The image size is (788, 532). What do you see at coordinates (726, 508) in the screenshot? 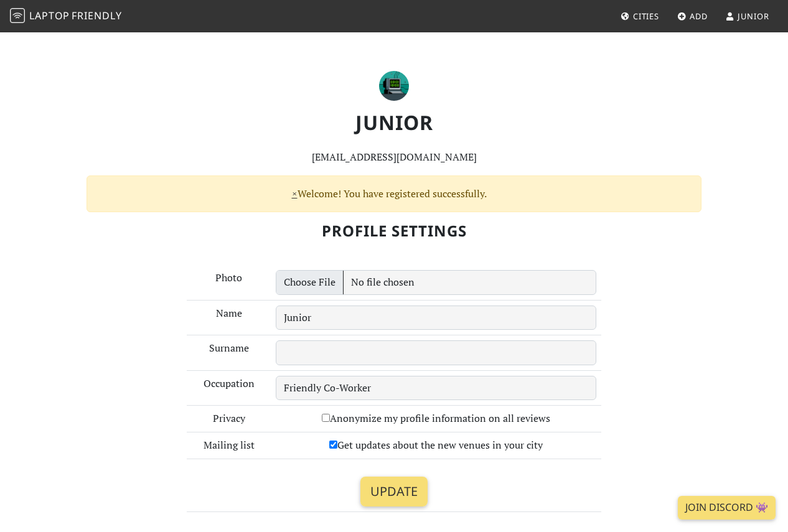
I see `a: Join Discord 👾` at bounding box center [726, 508].